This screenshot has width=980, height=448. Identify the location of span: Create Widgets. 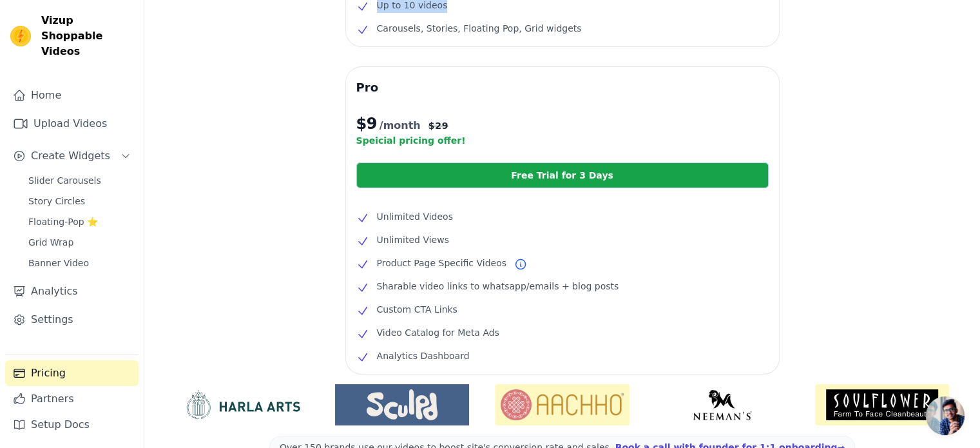
(71, 156).